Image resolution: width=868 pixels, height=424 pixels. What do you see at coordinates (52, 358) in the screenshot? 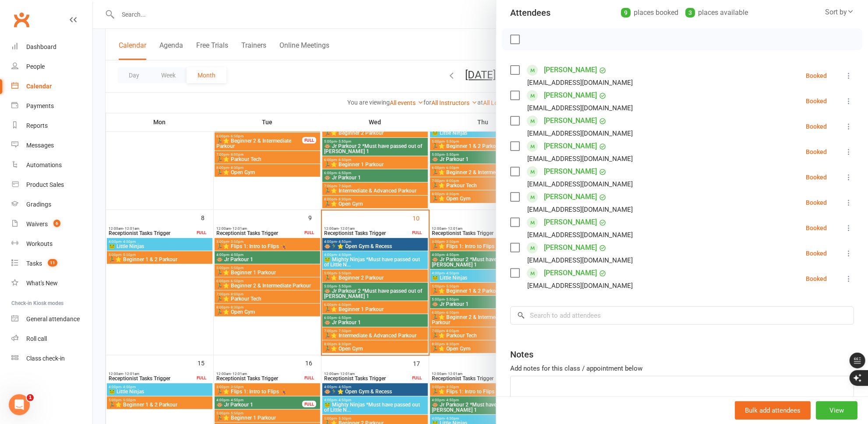
I see `a: Class kiosk mode` at bounding box center [52, 358].